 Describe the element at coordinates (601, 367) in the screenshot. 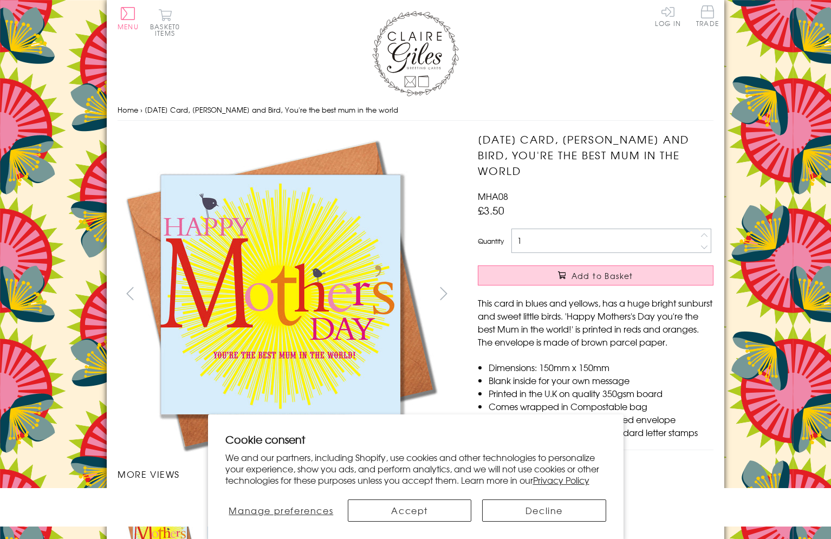

I see `li: Dimensions: 150mm x 150mm` at that location.